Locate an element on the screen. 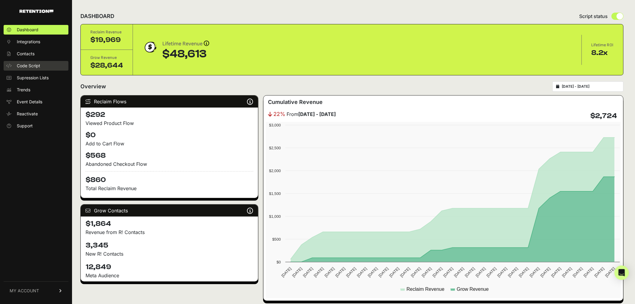 This screenshot has height=304, width=635. p: Total Reclaim Revenue is located at coordinates (169, 188).